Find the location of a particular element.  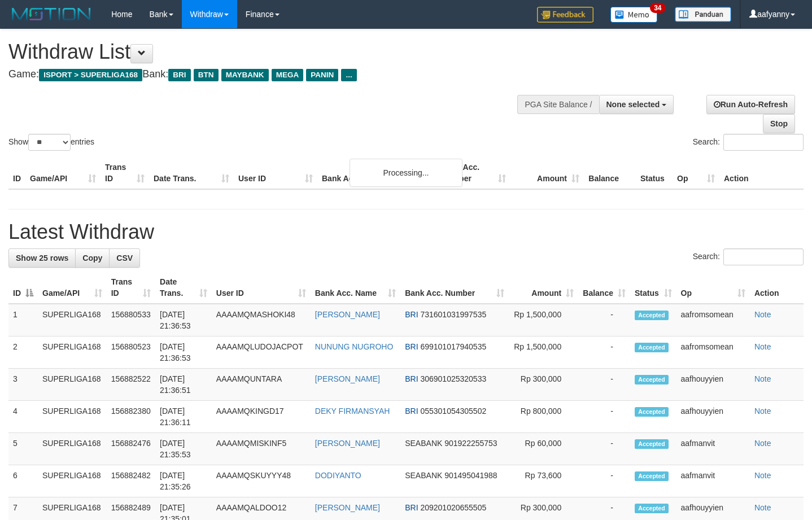

button: None selected is located at coordinates (636, 104).